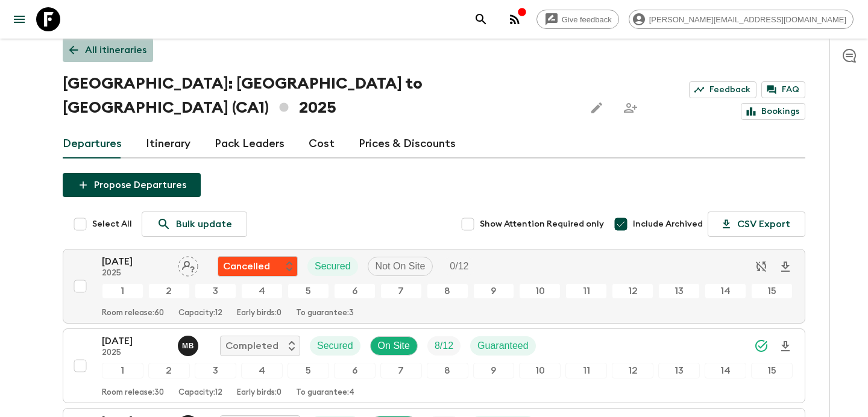  Describe the element at coordinates (542, 224) in the screenshot. I see `span: Show Attention Required only` at that location.